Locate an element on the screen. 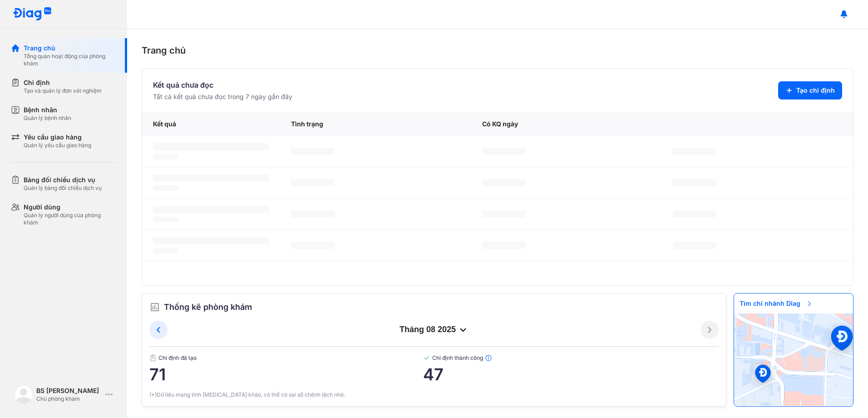 Image resolution: width=868 pixels, height=418 pixels. div: Chủ phòng khám is located at coordinates (69, 399).